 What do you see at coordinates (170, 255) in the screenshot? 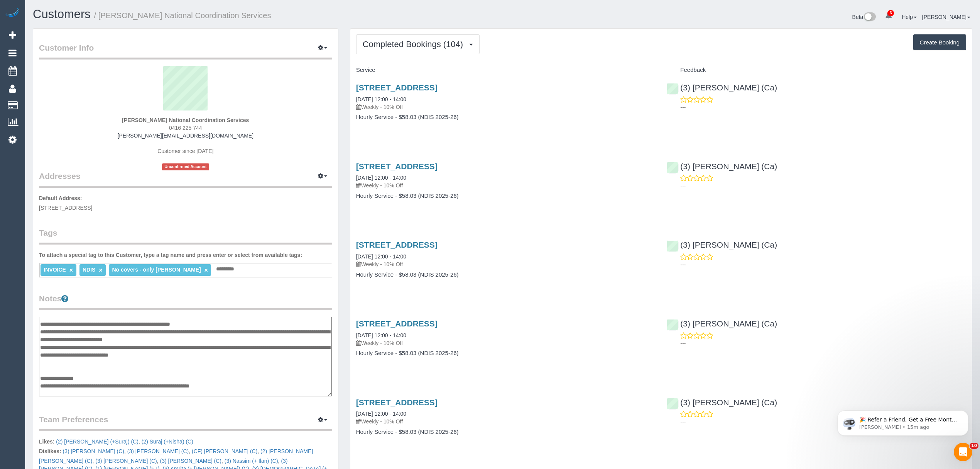
I see `label: To attach a special tag to this Customer, type a tag name and press enter or select from availabl...` at bounding box center [170, 255].